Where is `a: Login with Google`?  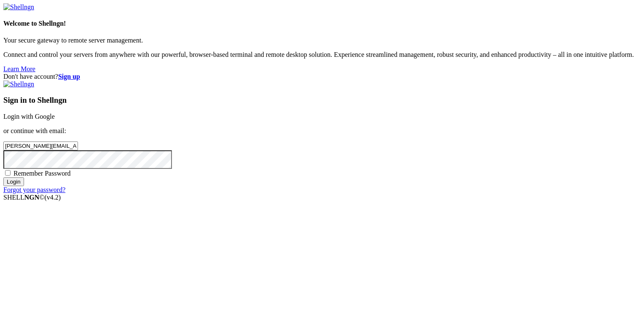
a: Login with Google is located at coordinates (29, 116).